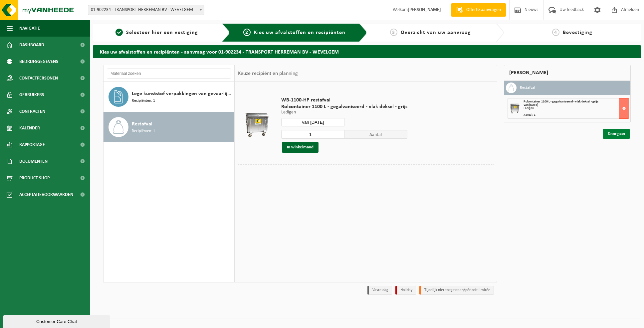 This screenshot has height=328, width=644. Describe the element at coordinates (53, 8) in the screenshot. I see `div: Customer Care Chat` at that location.